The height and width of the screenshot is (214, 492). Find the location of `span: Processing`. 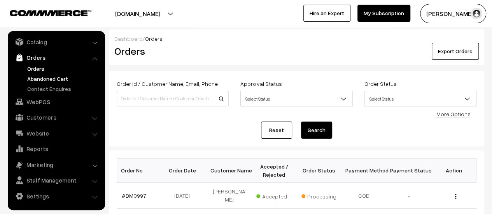

span: Processing is located at coordinates (321, 196).